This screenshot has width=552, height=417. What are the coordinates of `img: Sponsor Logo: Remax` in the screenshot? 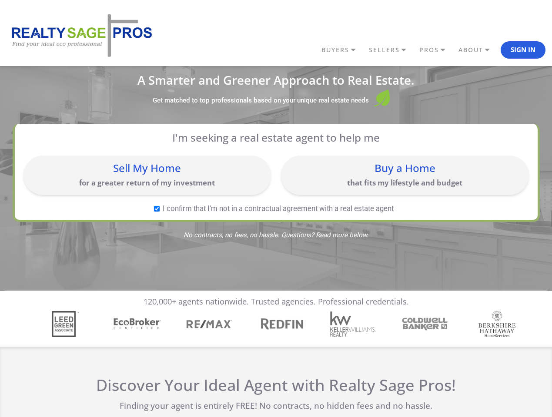 It's located at (209, 324).